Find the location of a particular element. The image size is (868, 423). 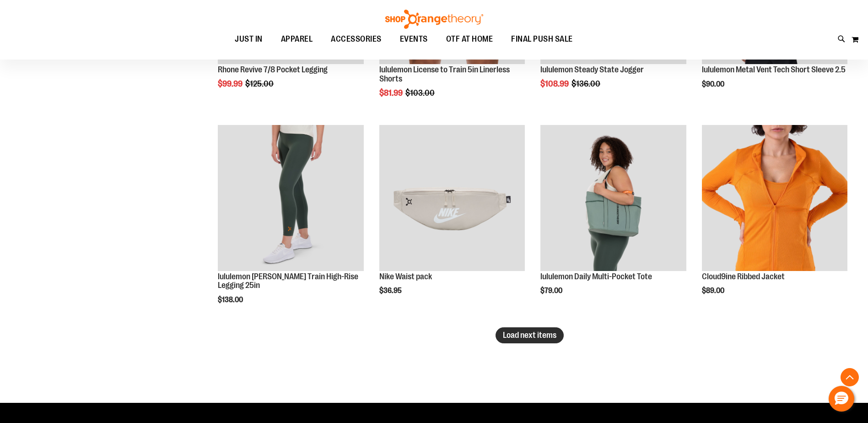

span: $138.00 is located at coordinates (231, 300).